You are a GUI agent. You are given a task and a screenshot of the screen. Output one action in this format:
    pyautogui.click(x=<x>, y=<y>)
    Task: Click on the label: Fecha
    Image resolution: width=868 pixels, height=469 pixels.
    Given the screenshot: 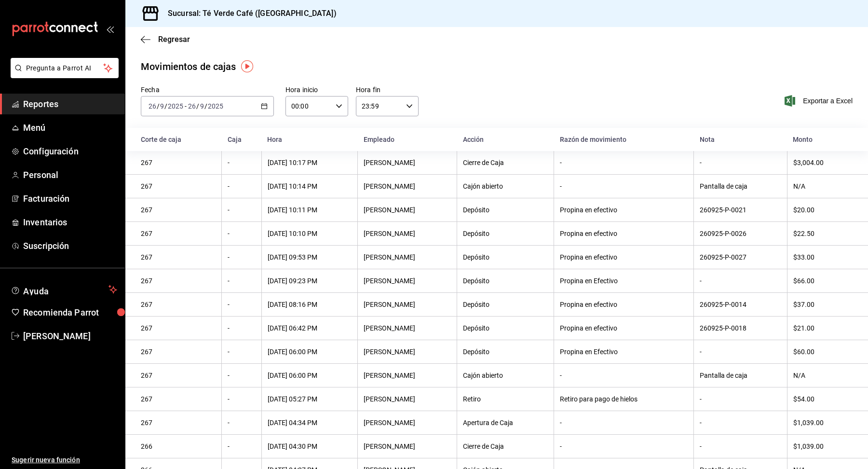 What is the action you would take?
    pyautogui.click(x=207, y=90)
    